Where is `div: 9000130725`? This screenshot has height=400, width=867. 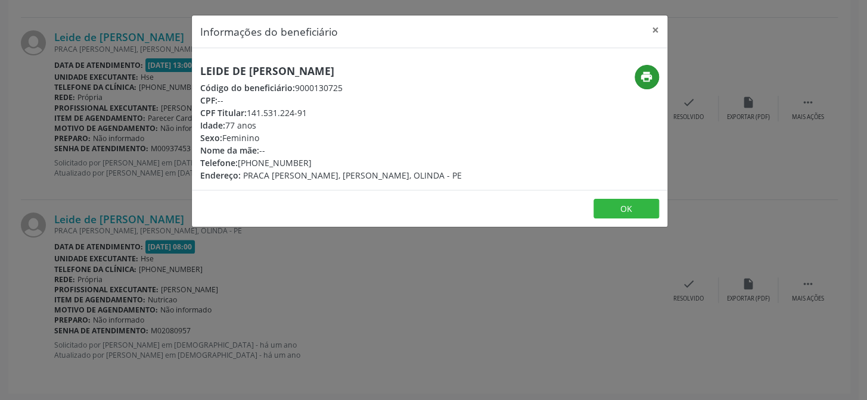
div: 9000130725 is located at coordinates (331, 88).